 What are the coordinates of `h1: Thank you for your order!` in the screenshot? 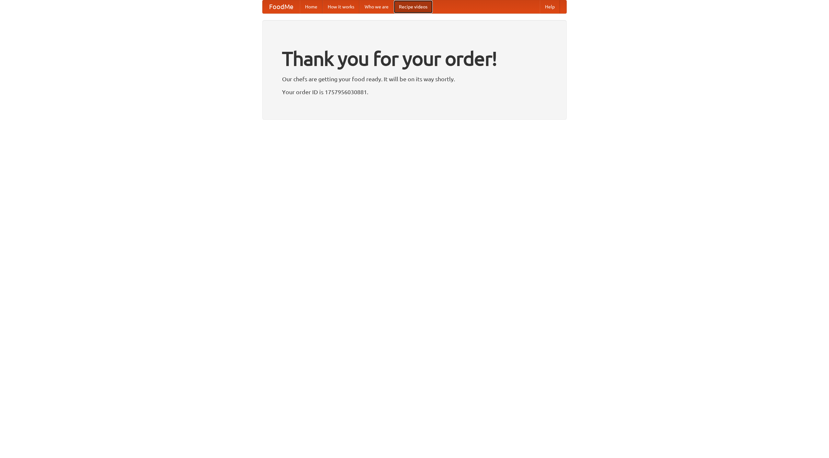 It's located at (415, 59).